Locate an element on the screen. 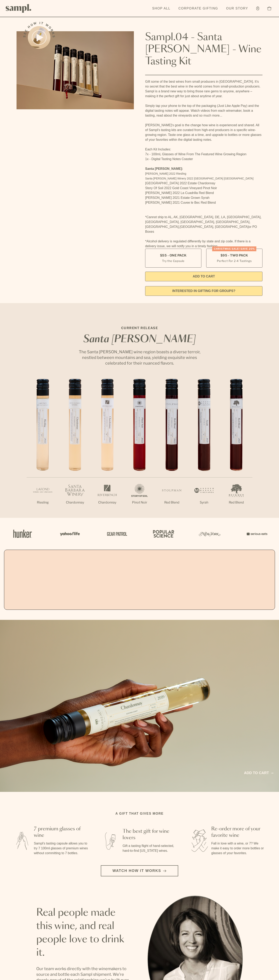  img: Artboard_6_04f9a106-072f-468a-bdd7-f11783b05722_x450.png is located at coordinates (69, 534).